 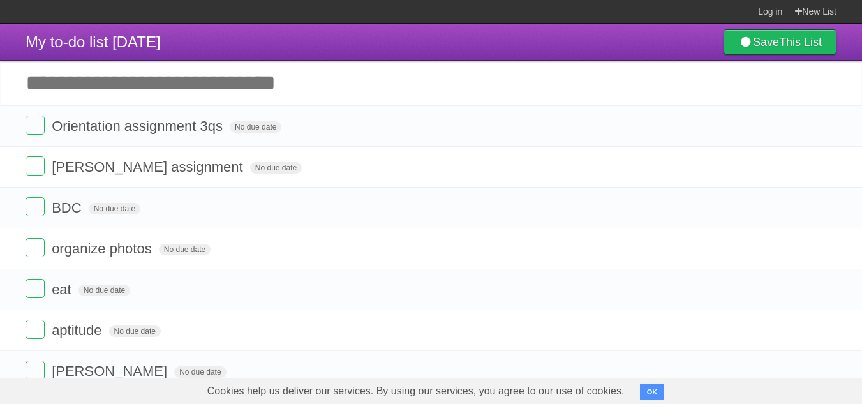 What do you see at coordinates (800, 42) in the screenshot?
I see `b: This List` at bounding box center [800, 42].